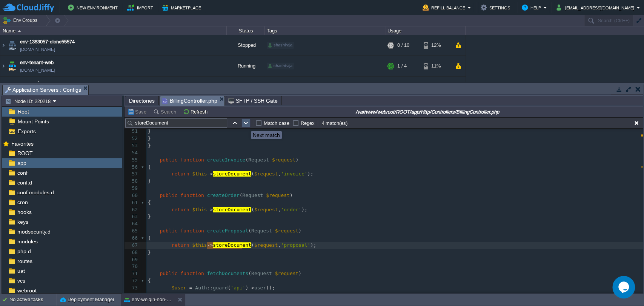 The image size is (644, 306). What do you see at coordinates (25, 153) in the screenshot?
I see `span: ROOT` at bounding box center [25, 153].